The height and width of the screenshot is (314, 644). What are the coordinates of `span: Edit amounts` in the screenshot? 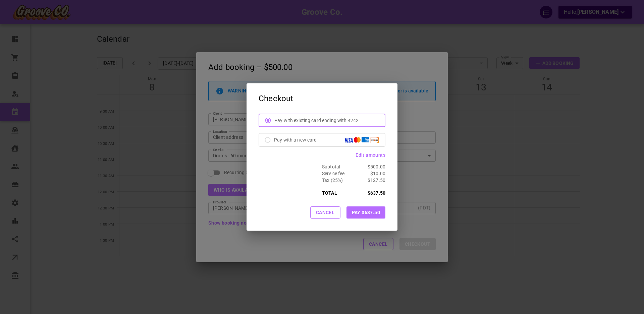 It's located at (370, 155).